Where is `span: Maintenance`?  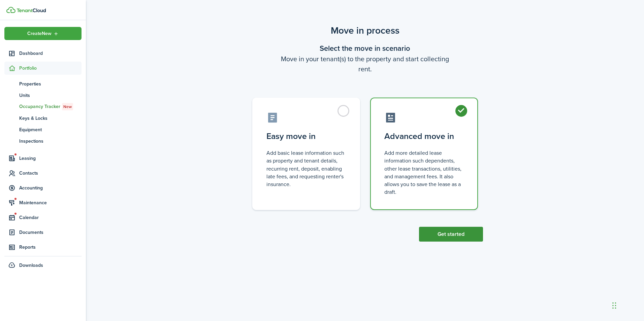 span: Maintenance is located at coordinates (50, 203).